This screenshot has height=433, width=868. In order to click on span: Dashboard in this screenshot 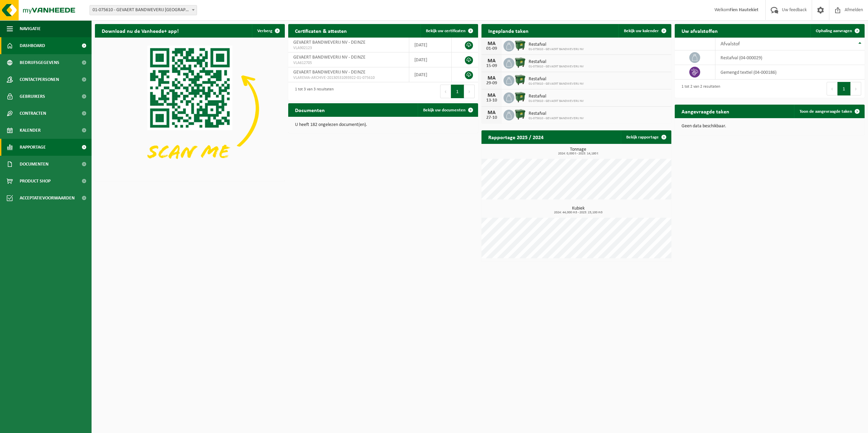, I will do `click(32, 46)`.